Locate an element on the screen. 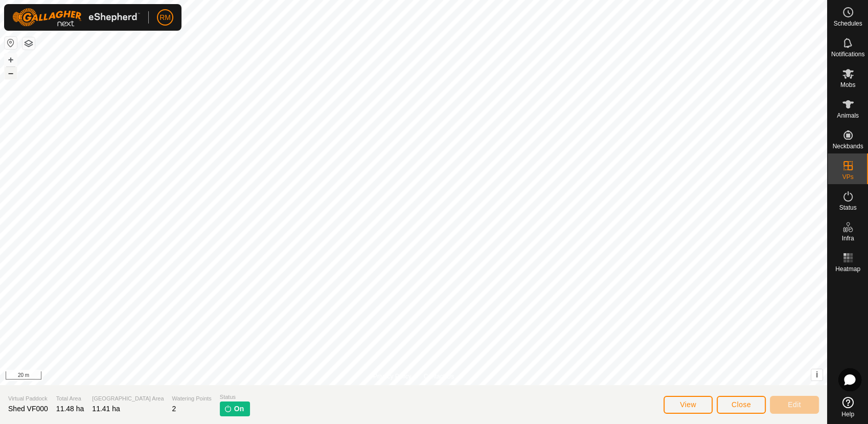 This screenshot has height=424, width=868. span: Shed VF000 is located at coordinates (28, 408).